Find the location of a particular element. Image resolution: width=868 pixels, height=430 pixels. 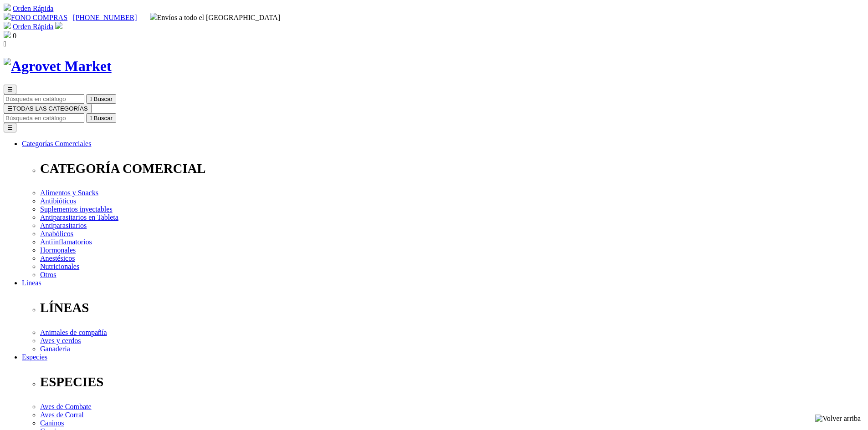

a: Líneas is located at coordinates (31, 283).